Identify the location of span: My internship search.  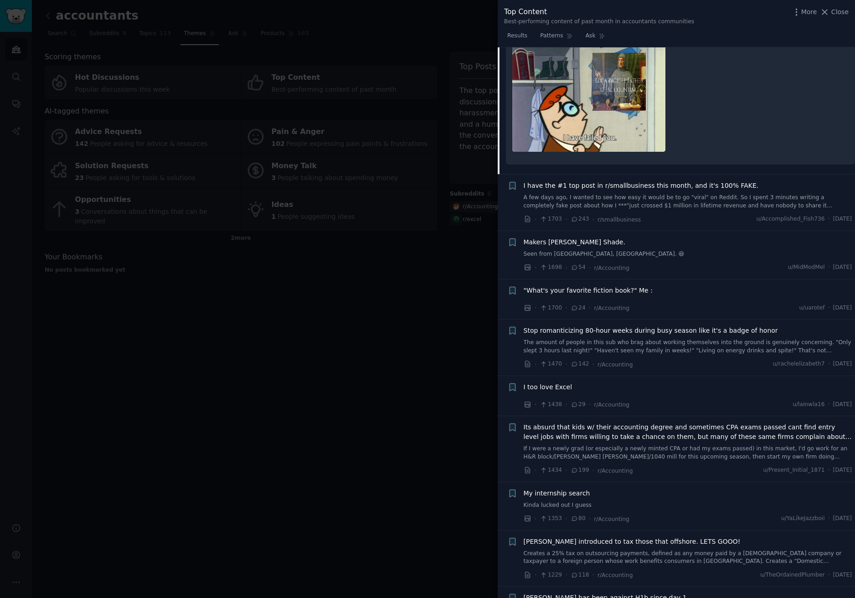
(557, 493).